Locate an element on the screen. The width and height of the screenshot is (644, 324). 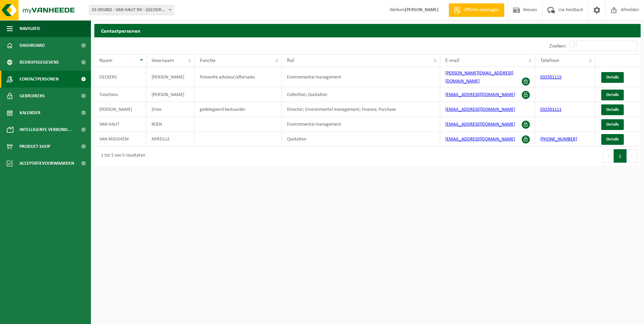
div: 1 tot 5 van 5 resultaten is located at coordinates (122, 156).